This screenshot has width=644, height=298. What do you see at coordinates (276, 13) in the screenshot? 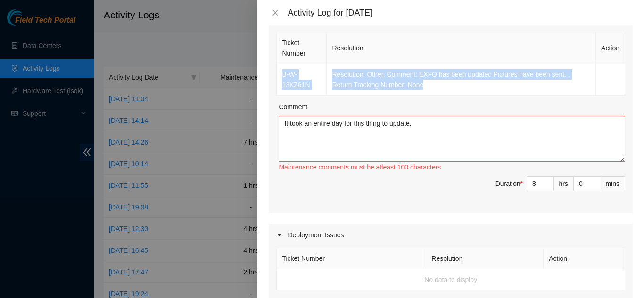
I see `button: Close` at bounding box center [276, 13].